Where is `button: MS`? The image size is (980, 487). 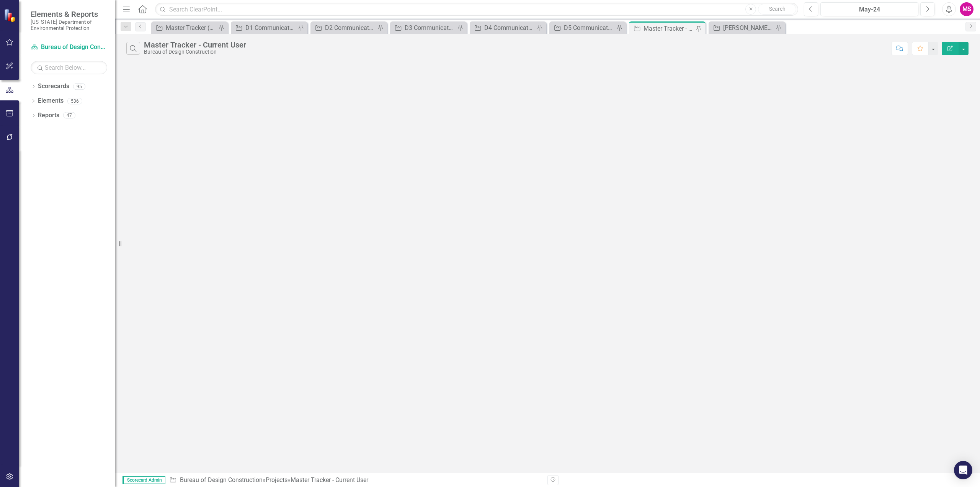
button: MS is located at coordinates (967, 9).